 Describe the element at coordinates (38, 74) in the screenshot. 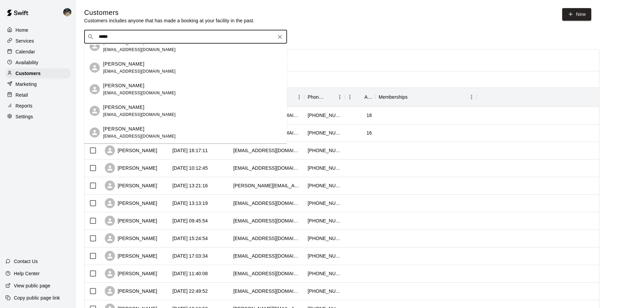

I see `div: Customers` at that location.